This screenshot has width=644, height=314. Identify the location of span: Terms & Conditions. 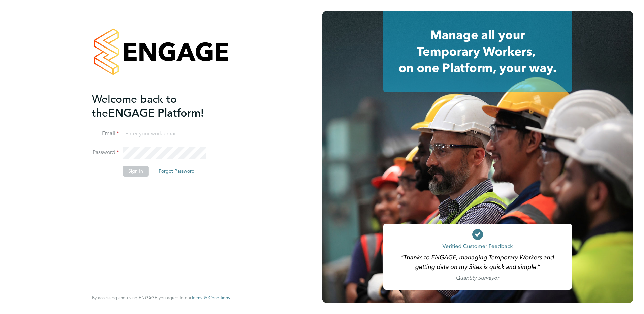
(211, 298).